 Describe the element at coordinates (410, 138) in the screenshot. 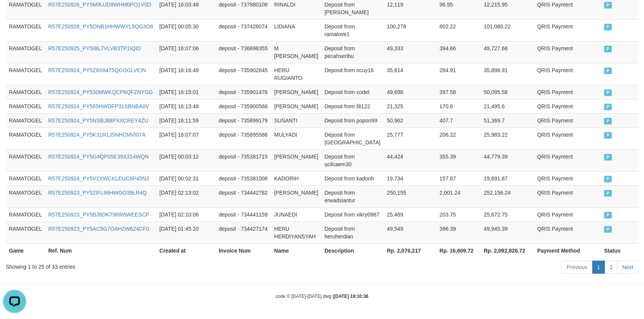

I see `td: 25,777` at that location.